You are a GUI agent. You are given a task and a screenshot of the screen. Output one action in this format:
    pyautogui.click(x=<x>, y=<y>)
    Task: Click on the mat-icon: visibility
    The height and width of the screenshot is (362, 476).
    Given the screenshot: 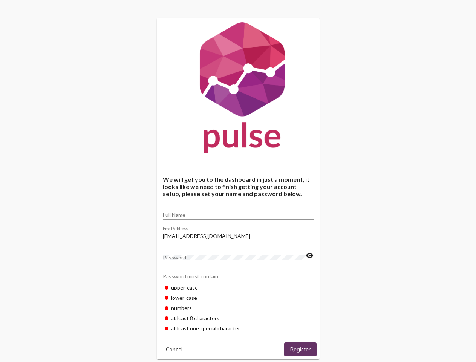 What is the action you would take?
    pyautogui.click(x=309, y=256)
    